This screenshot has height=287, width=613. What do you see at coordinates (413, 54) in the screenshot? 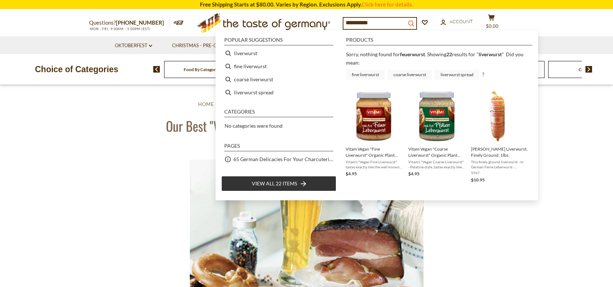
I see `b: feuerwurst` at bounding box center [413, 54].